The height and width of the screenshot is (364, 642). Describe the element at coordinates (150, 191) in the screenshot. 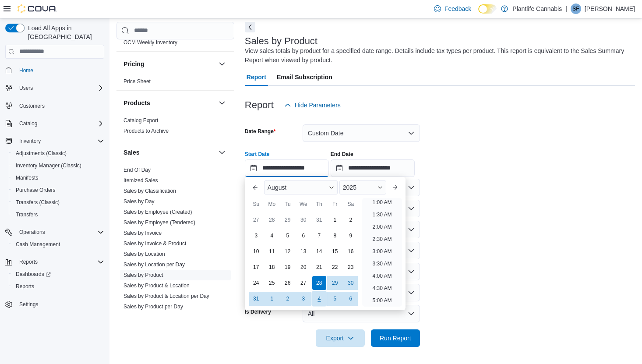

I see `span: Sales by Classification` at that location.